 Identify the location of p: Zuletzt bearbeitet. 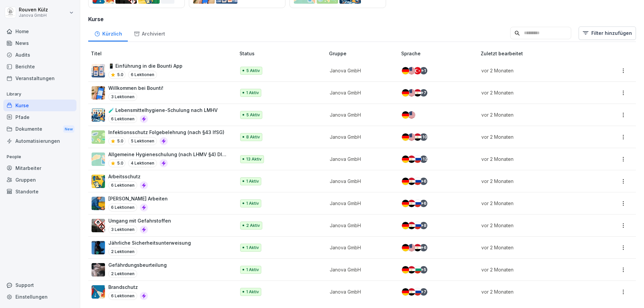
(539, 53).